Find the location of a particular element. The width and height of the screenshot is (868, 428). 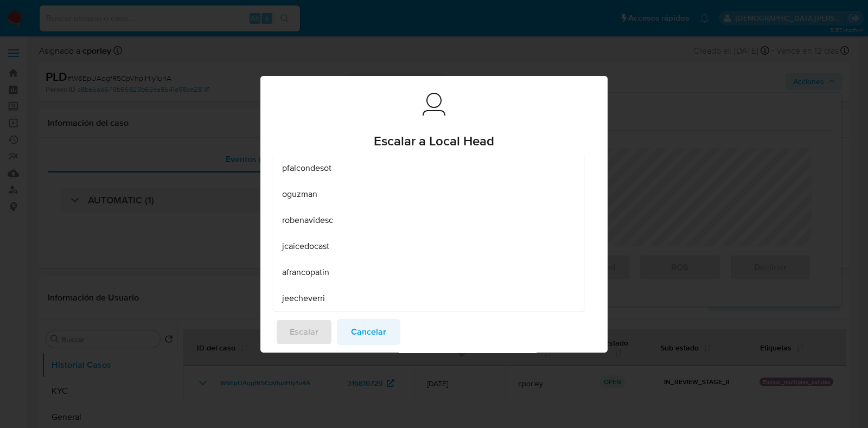

span: robenavidesc is located at coordinates (307, 221).